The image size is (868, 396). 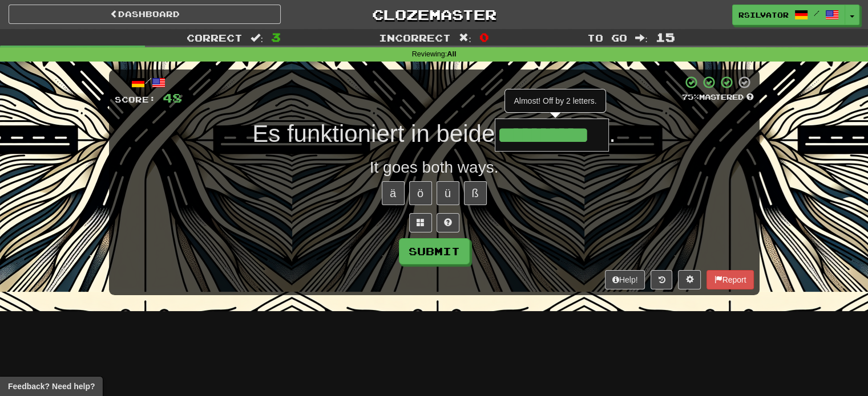 I want to click on div: Mastered, so click(x=718, y=97).